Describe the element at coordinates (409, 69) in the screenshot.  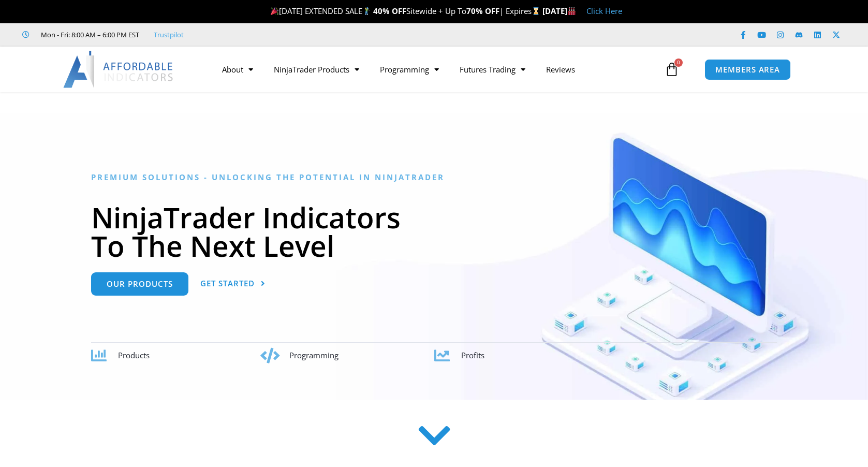
I see `a: Programming` at that location.